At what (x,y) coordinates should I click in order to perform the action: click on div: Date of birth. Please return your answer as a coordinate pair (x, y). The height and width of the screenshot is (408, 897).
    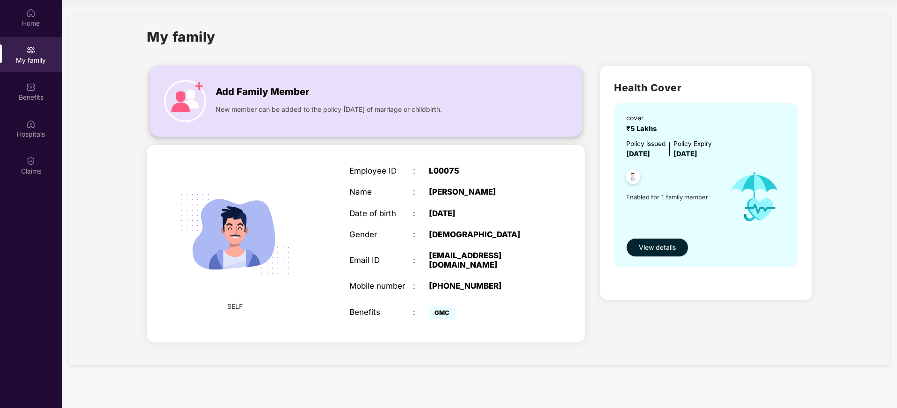
    Looking at the image, I should click on (381, 213).